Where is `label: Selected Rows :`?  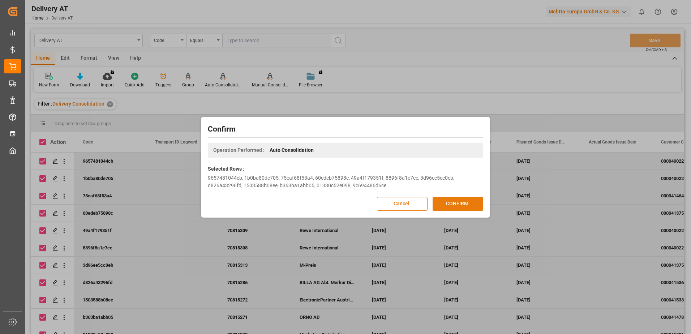 label: Selected Rows : is located at coordinates (226, 169).